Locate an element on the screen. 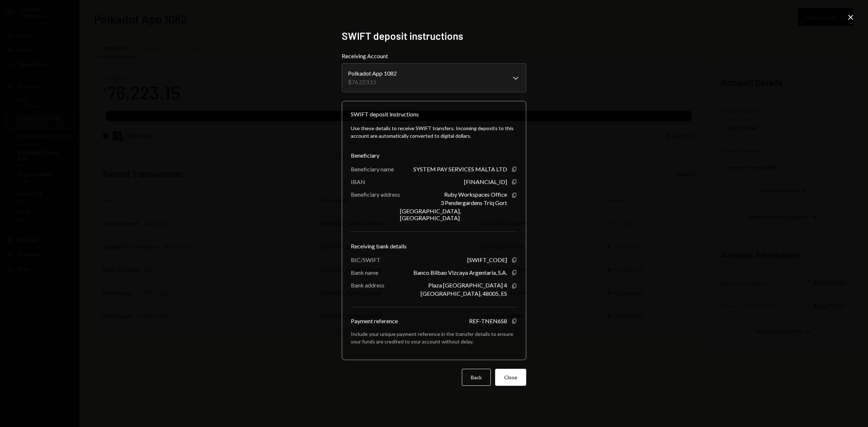 The height and width of the screenshot is (427, 868). div: Beneficiary name is located at coordinates (372, 169).